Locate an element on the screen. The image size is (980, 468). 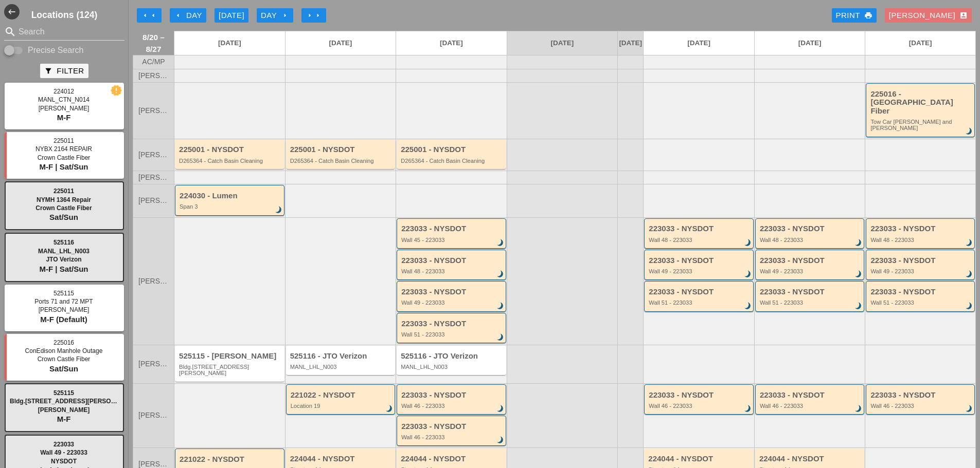
div: 221022 - NYSDOT is located at coordinates (341, 396).